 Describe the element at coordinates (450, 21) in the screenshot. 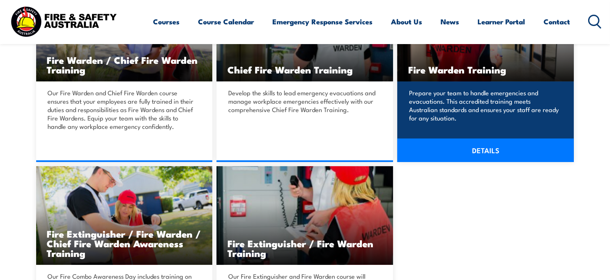

I see `a: News` at that location.